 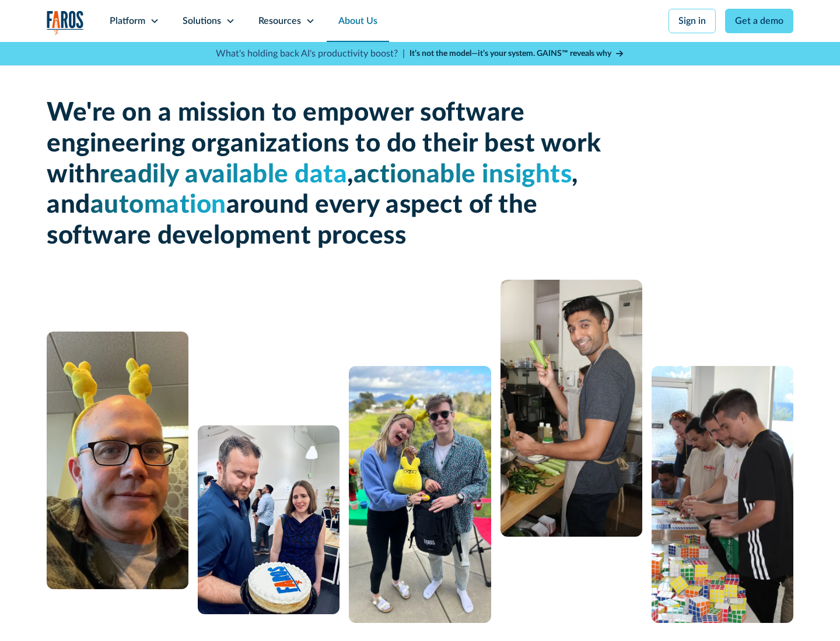 I want to click on img: 5 people constructing a puzzle from Rubik's cubes, so click(x=722, y=494).